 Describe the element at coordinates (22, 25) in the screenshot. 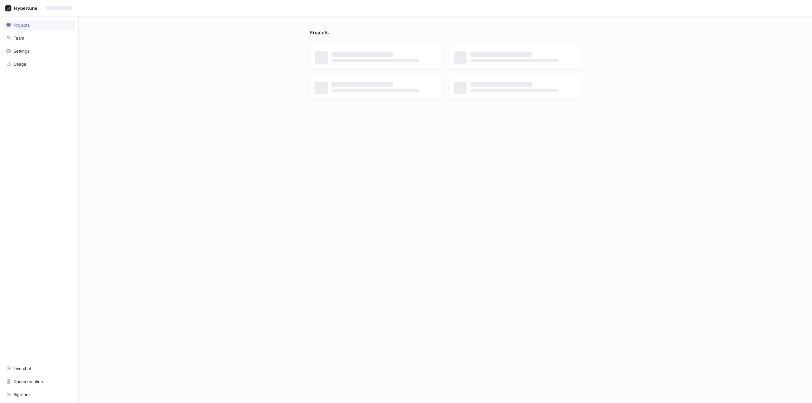

I see `div: Projects` at that location.